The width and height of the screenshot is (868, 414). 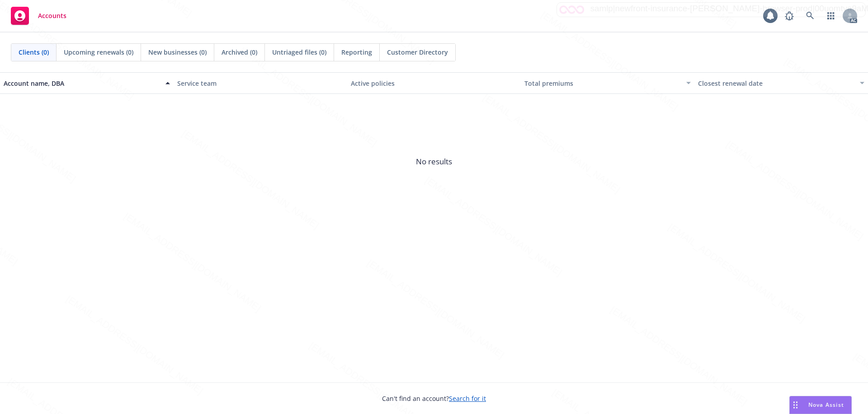 What do you see at coordinates (33, 52) in the screenshot?
I see `span: Clients (0)` at bounding box center [33, 52].